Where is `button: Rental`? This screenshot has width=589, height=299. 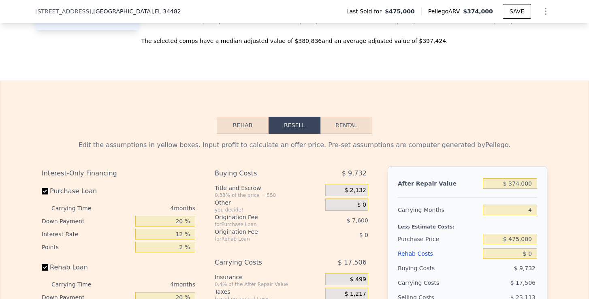
button: Rental is located at coordinates (346, 125).